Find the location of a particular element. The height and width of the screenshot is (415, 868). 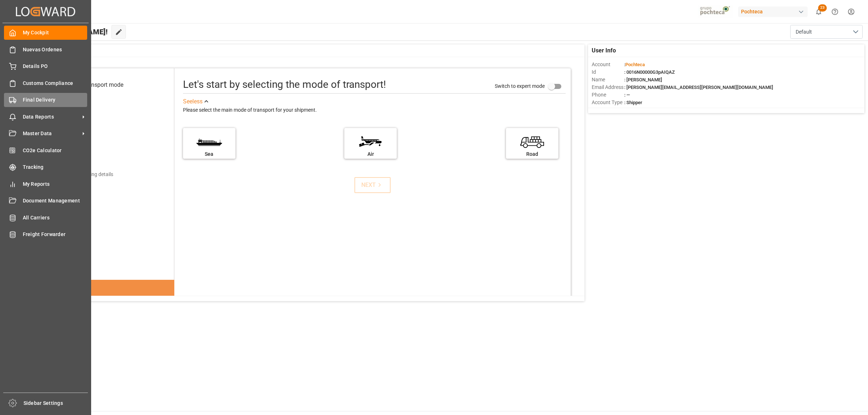

a: All Carriers is located at coordinates (46, 217).